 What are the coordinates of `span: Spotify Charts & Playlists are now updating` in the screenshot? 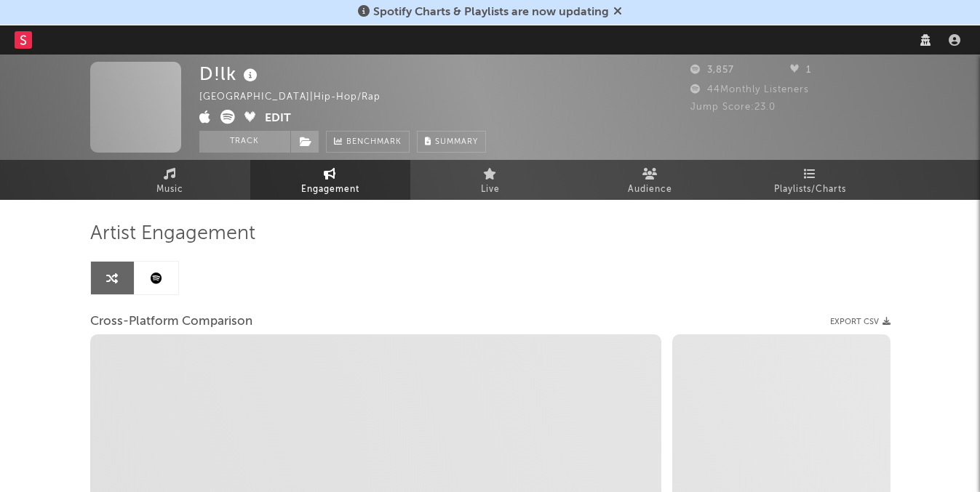 It's located at (491, 13).